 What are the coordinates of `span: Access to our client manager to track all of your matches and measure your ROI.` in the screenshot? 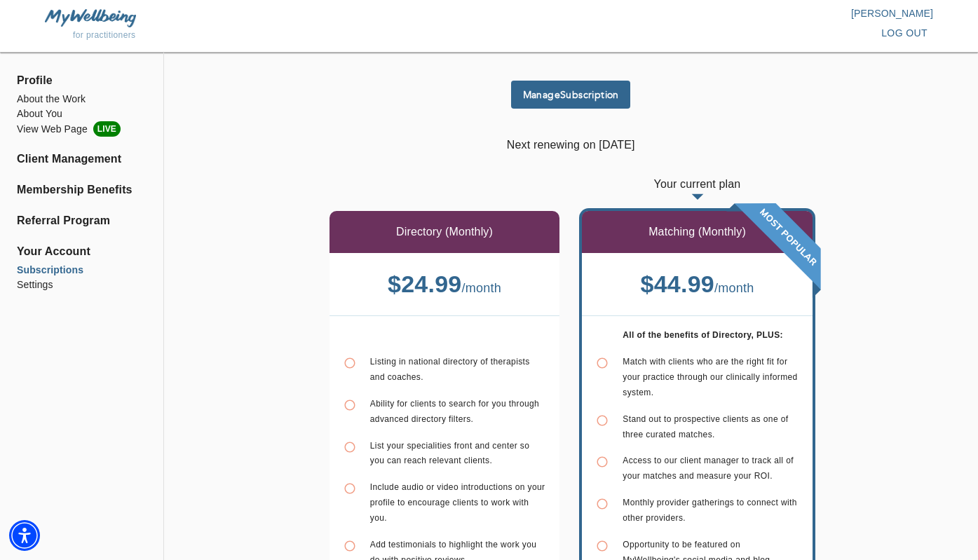 It's located at (707, 468).